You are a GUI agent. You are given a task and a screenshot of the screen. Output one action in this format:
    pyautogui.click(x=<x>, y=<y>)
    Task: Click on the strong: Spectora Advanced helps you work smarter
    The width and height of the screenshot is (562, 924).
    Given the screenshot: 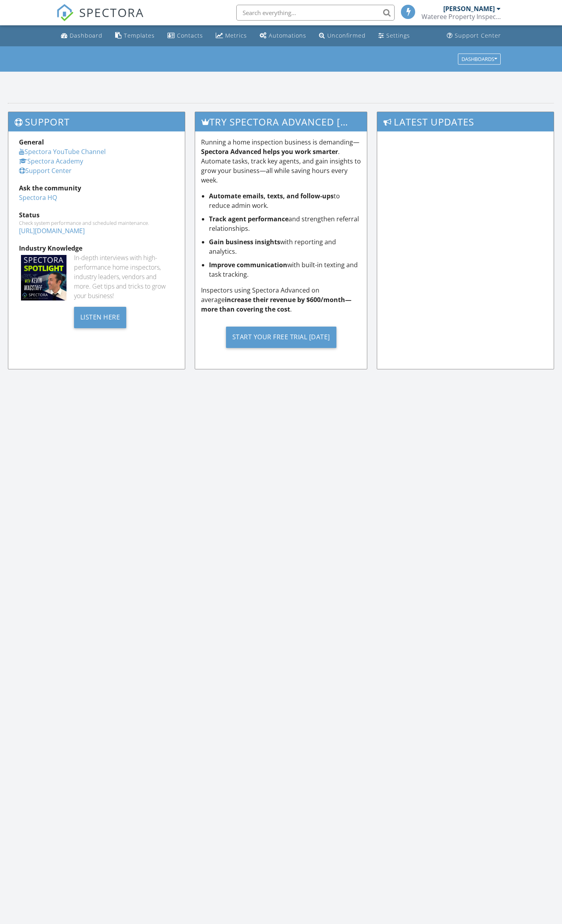 What is the action you would take?
    pyautogui.click(x=269, y=152)
    